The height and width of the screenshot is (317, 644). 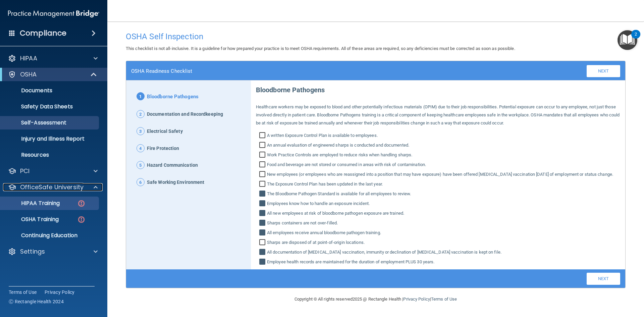 I want to click on span: Safe Working Environment, so click(x=176, y=183).